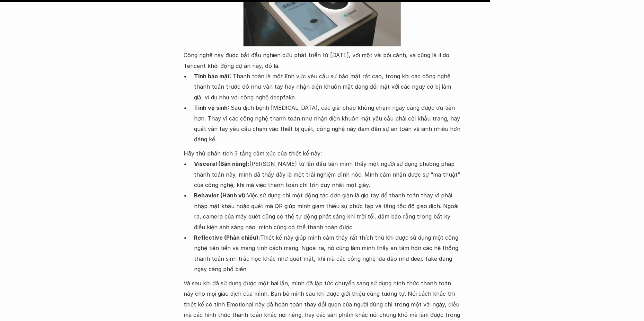 This screenshot has height=321, width=644. Describe the element at coordinates (227, 238) in the screenshot. I see `strong: Reflective (Phản chiếu):` at that location.